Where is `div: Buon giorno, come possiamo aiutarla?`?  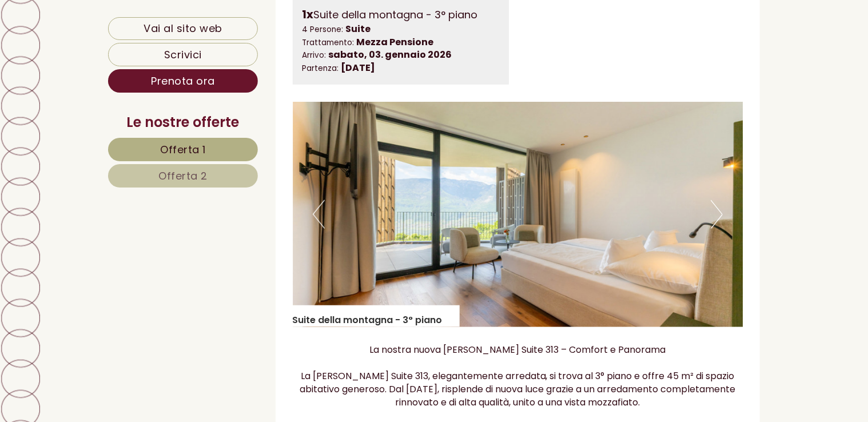
div: Buon giorno, come possiamo aiutarla? is located at coordinates (101, 50).